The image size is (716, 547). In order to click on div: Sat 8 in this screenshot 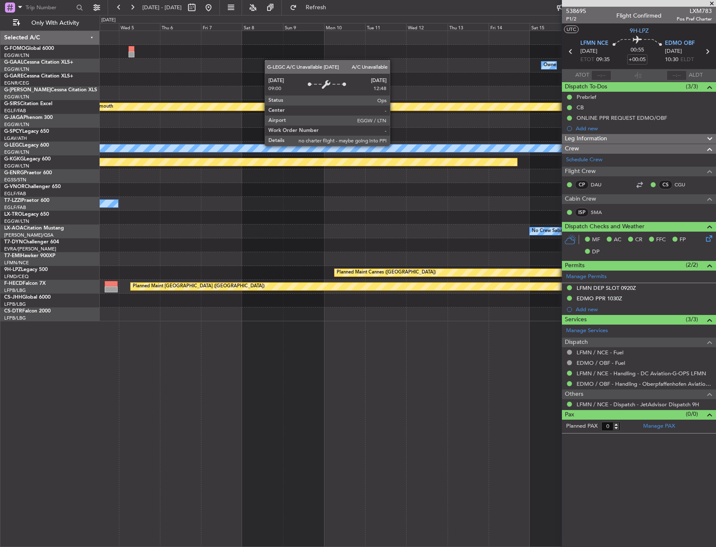, I will do `click(262, 27)`.